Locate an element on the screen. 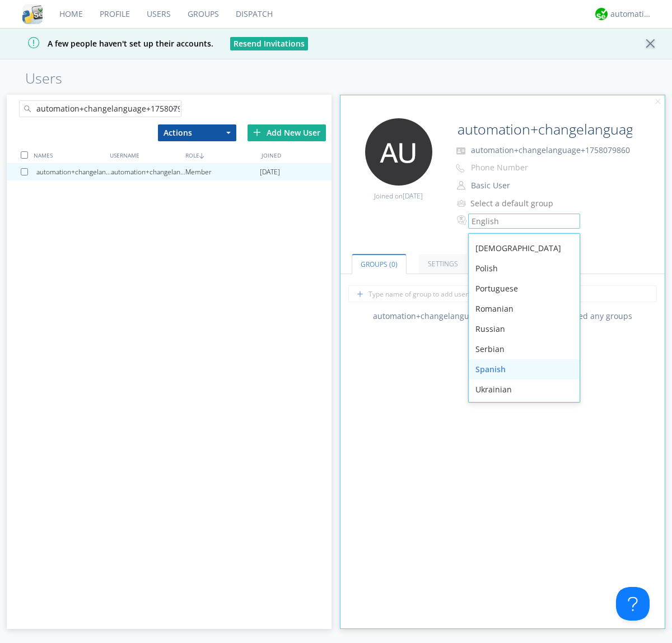 Image resolution: width=672 pixels, height=643 pixels. a: Settings is located at coordinates (443, 264).